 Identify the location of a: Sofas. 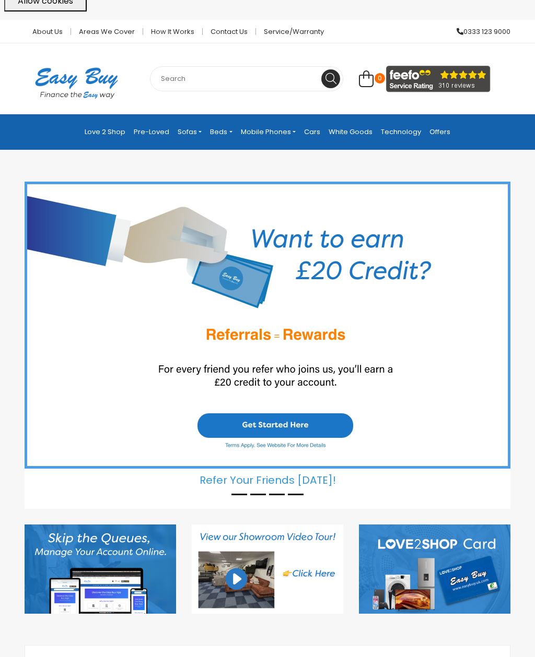
(189, 132).